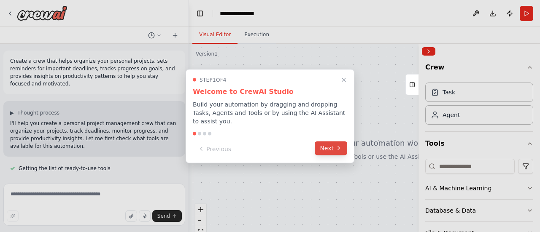  Describe the element at coordinates (214, 149) in the screenshot. I see `button: Previous` at that location.